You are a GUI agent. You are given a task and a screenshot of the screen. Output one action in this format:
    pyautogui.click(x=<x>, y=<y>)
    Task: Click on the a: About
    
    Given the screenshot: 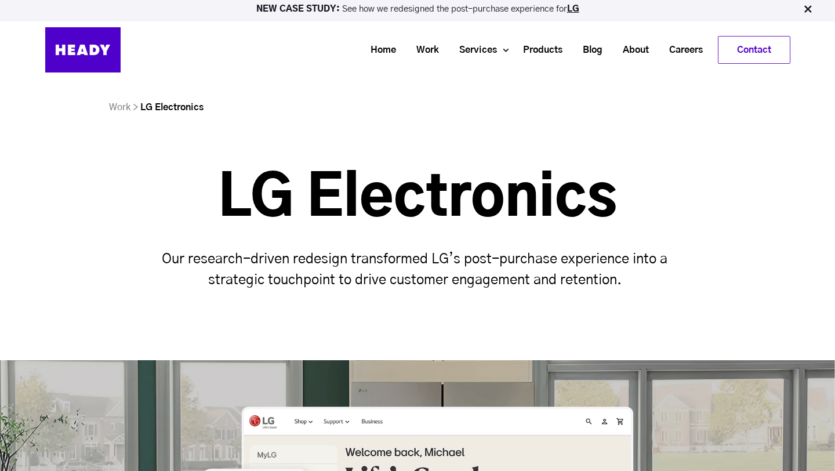 What is the action you would take?
    pyautogui.click(x=631, y=50)
    